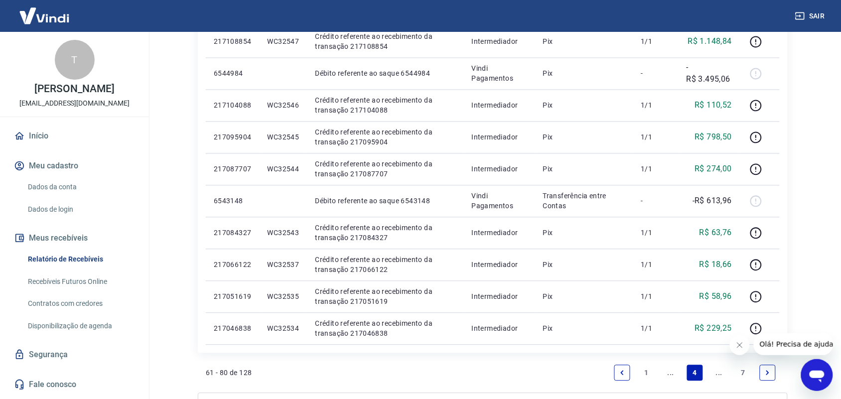 The width and height of the screenshot is (841, 399). I want to click on p: 217066122, so click(233, 265).